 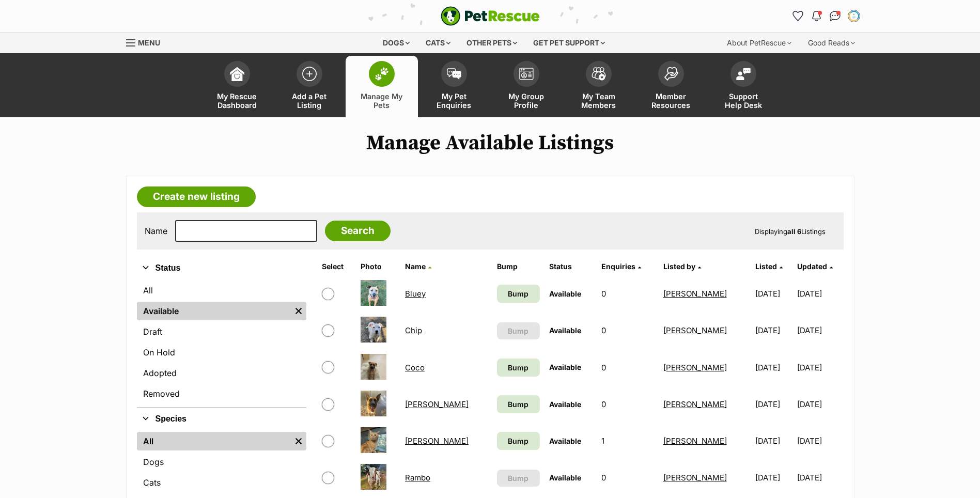 I want to click on button: Bump, so click(x=518, y=331).